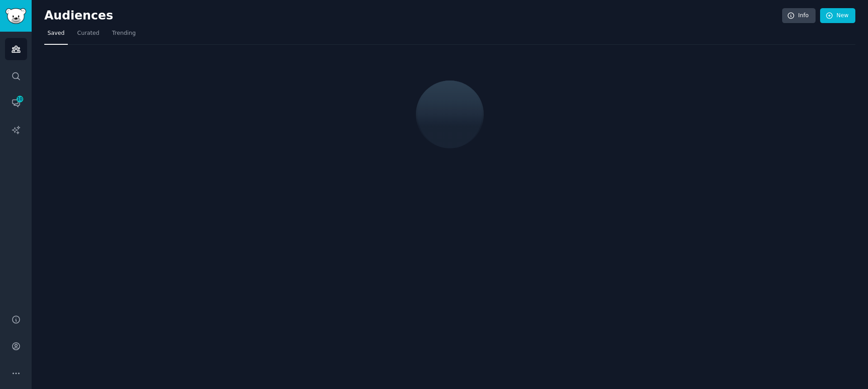  I want to click on a: Trending, so click(124, 35).